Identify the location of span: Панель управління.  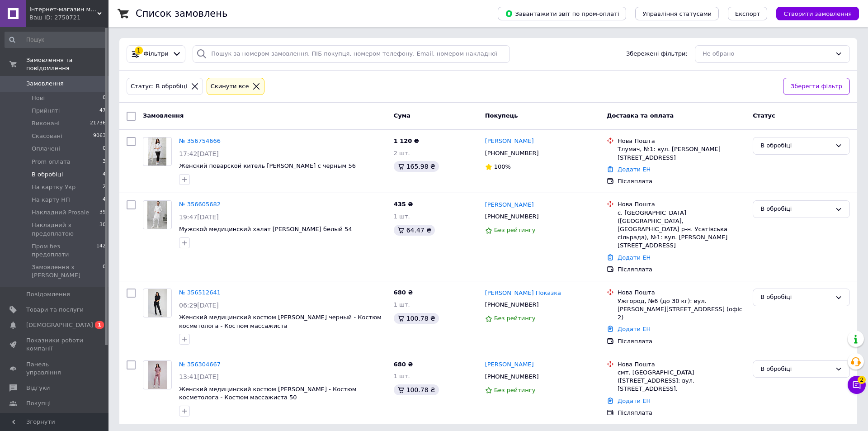
(55, 369).